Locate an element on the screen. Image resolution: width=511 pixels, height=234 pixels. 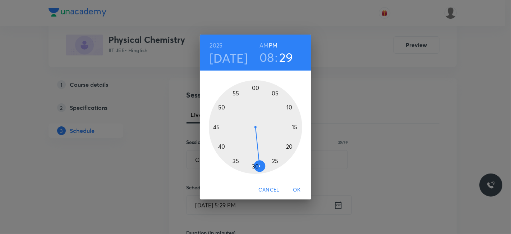
button: Cancel is located at coordinates (269, 189).